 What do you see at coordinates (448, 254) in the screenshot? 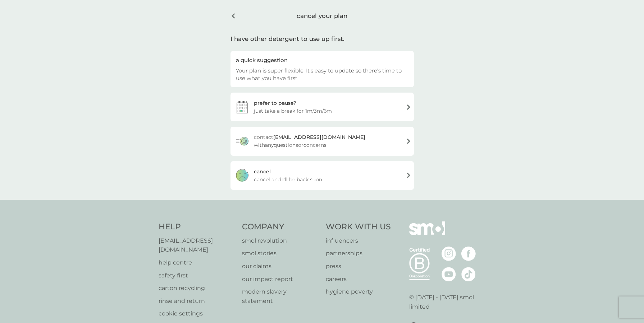
I see `img: visit the smol Instagram page` at bounding box center [448, 254].